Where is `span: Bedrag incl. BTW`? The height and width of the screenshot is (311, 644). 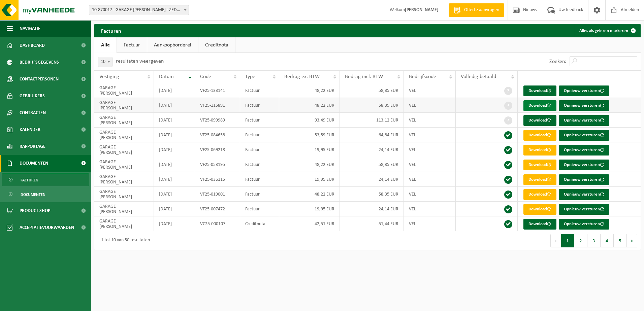 span: Bedrag incl. BTW is located at coordinates (364, 76).